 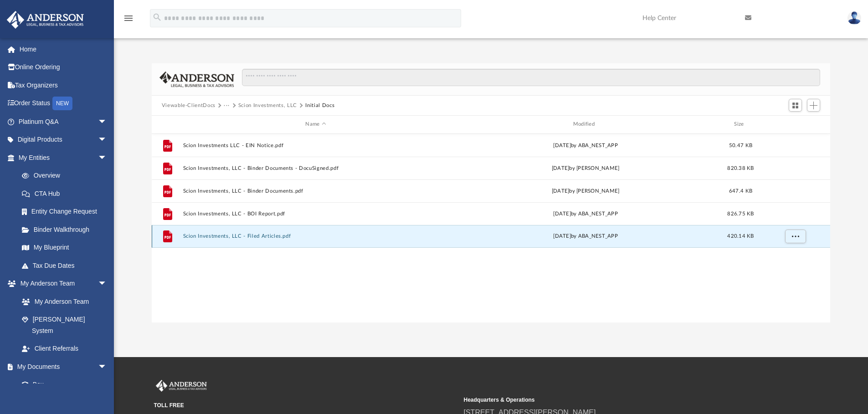 What do you see at coordinates (315, 145) in the screenshot?
I see `button: Scion Investments LLC - EIN Notice.pdf` at bounding box center [315, 145].